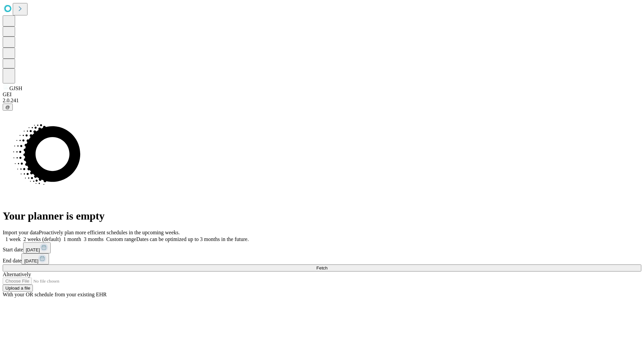  I want to click on div: End date, so click(322, 259).